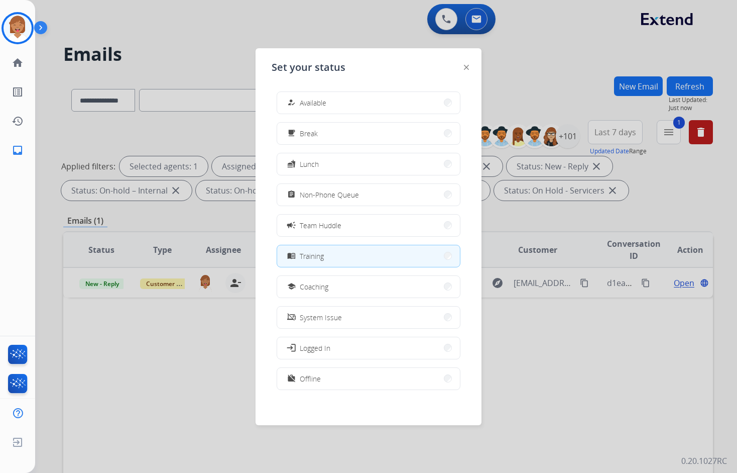  What do you see at coordinates (291, 317) in the screenshot?
I see `mat-icon: phonelink_off` at bounding box center [291, 317].